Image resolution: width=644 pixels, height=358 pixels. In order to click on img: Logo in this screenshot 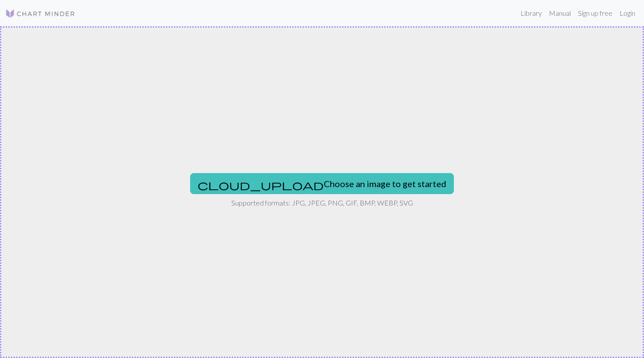, I will do `click(41, 14)`.